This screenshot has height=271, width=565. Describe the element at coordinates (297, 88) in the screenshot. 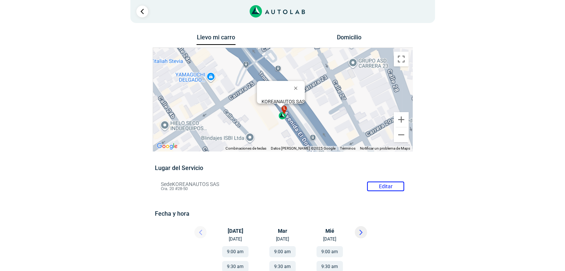

I see `button: Cerrar` at that location.